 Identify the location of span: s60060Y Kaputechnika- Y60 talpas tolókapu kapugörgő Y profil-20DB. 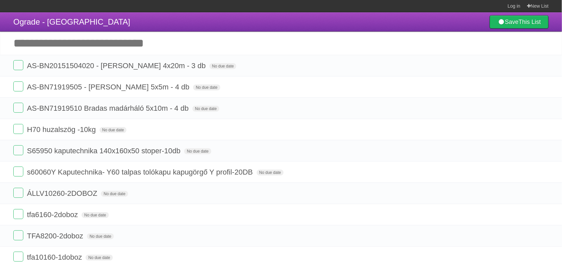
(140, 172).